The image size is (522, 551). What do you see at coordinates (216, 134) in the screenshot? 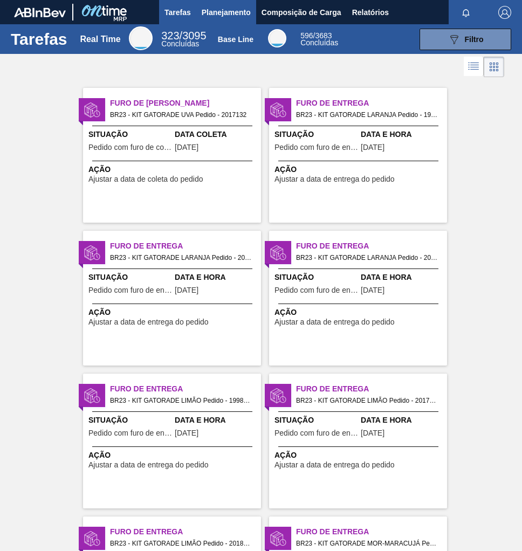
I see `span: Data Coleta` at bounding box center [216, 134].